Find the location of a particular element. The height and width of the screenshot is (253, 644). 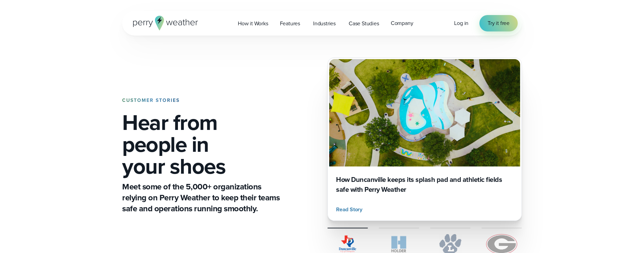

span: Log in is located at coordinates (462, 23).